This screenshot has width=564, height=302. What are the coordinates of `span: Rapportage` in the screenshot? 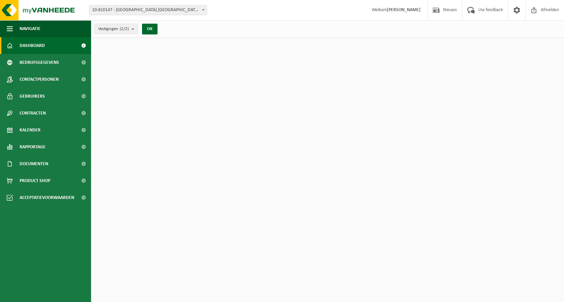 It's located at (32, 147).